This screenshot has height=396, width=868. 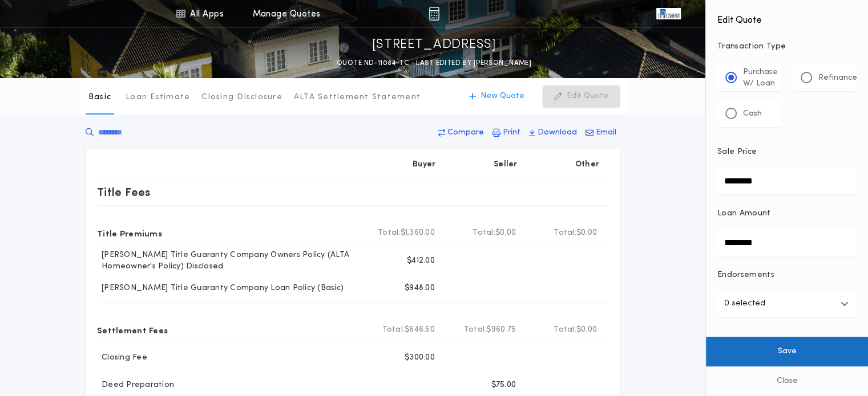 What do you see at coordinates (501, 330) in the screenshot?
I see `span: $960.75` at bounding box center [501, 330].